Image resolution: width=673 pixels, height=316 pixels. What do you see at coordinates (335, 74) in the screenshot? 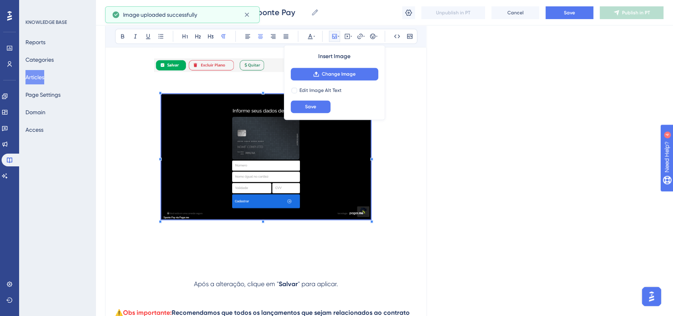
I see `button: Change Image` at bounding box center [335, 74].